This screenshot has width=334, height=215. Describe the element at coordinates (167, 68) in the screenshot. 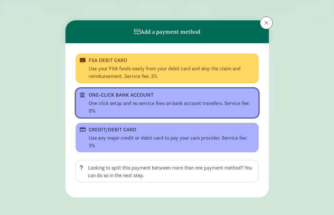

I see `button: FSA DEBIT CARD Use your FSA funds easily from your debit card and skip the claim and reimbursemen...` at that location.